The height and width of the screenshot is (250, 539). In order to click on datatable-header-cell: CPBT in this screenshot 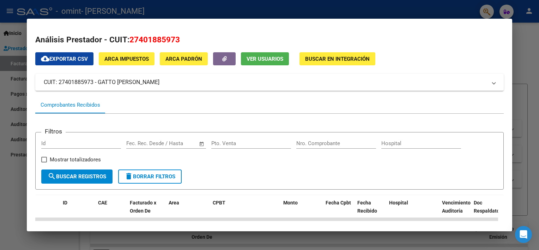, I will do `click(245, 211)`.